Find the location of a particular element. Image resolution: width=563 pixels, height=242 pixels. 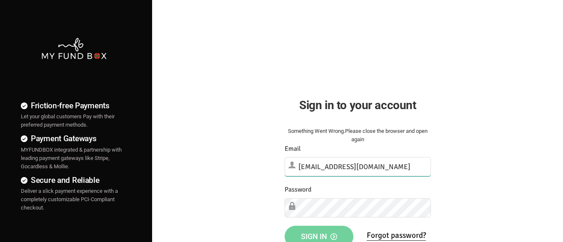

div: Something Went Wrong.Please close the browser and open again is located at coordinates (357, 135).